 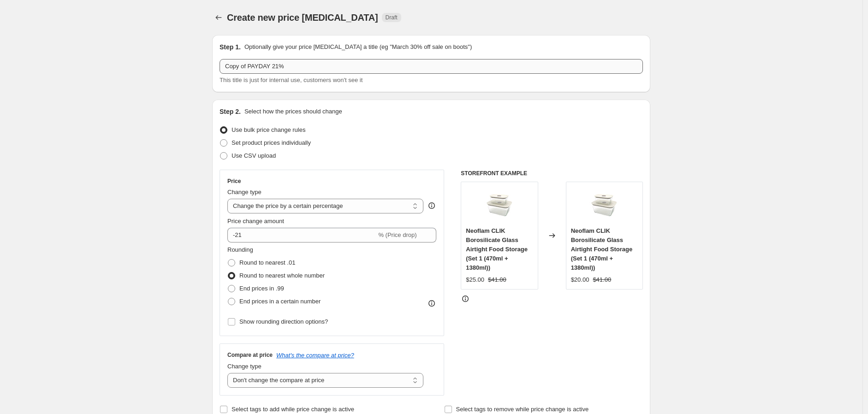 What do you see at coordinates (301, 235) in the screenshot?
I see `input: -15` at bounding box center [301, 235].